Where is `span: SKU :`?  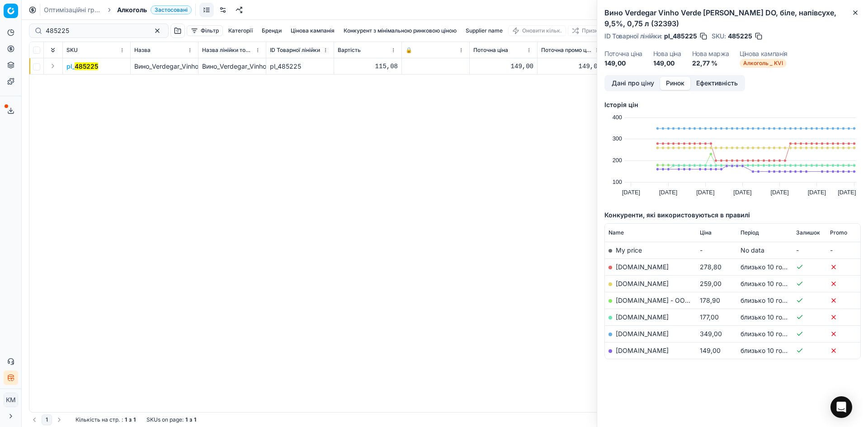 span: SKU : is located at coordinates (719, 36).